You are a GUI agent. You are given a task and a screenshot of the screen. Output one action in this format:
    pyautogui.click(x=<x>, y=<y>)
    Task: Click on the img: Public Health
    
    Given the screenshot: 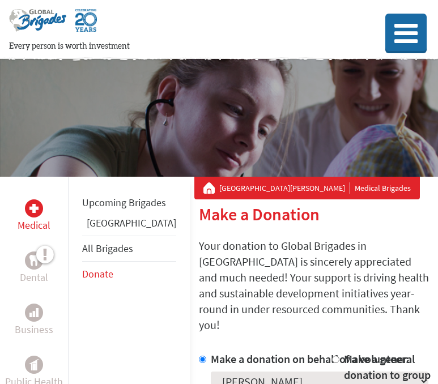 What is the action you would take?
    pyautogui.click(x=34, y=365)
    